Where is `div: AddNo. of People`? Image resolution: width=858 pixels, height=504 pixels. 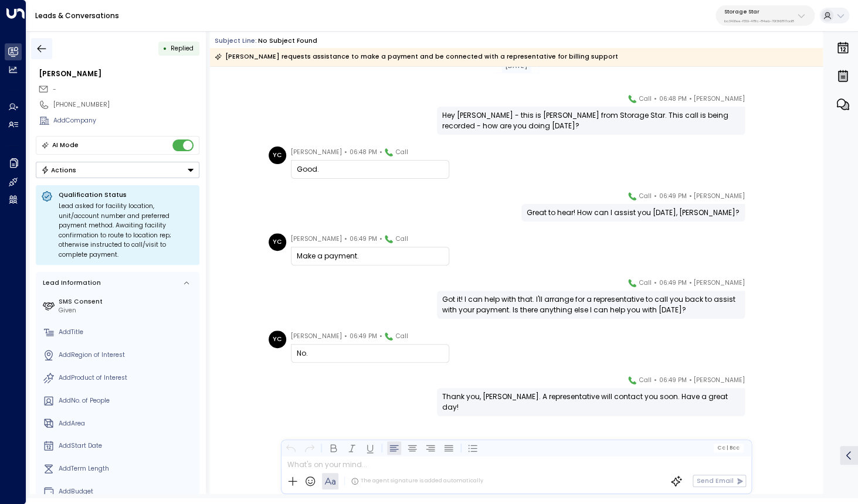
div: AddNo. of People is located at coordinates (127, 401).